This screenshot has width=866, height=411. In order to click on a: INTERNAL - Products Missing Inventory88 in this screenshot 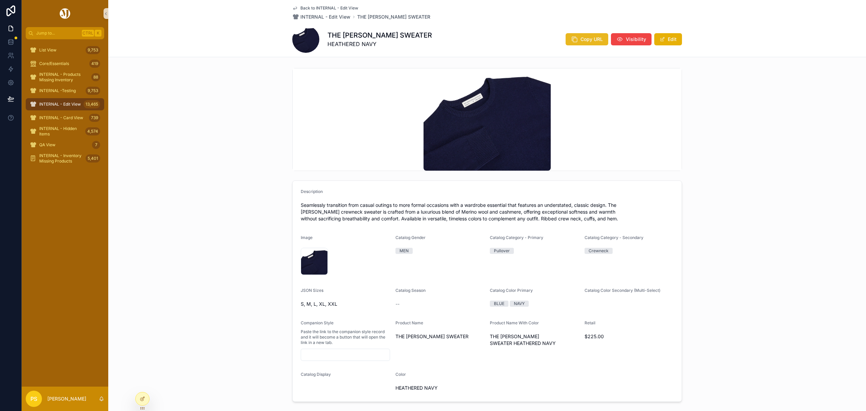, I will do `click(65, 77)`.